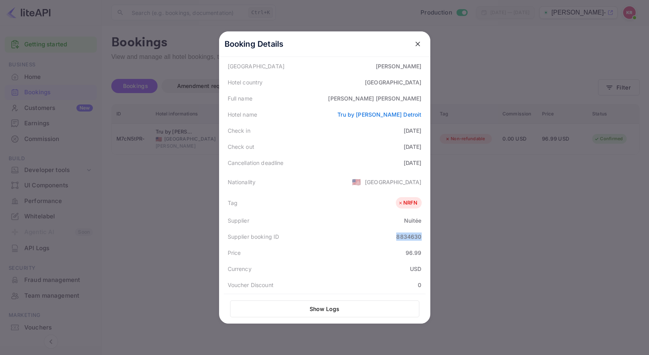 The height and width of the screenshot is (355, 649). Describe the element at coordinates (420, 284) in the screenshot. I see `div: 0` at that location.